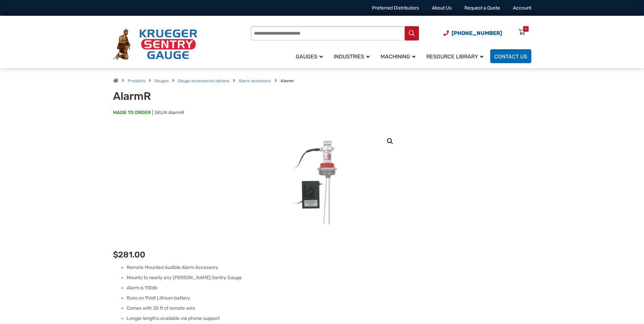  Describe the element at coordinates (329, 288) in the screenshot. I see `li: Alarm is 110db` at that location.